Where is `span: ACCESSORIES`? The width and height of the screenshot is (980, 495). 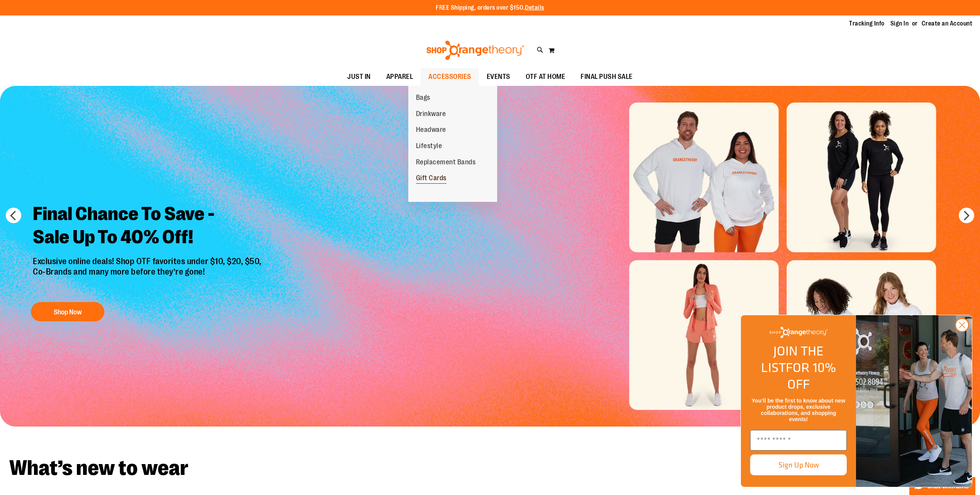 span: ACCESSORIES is located at coordinates (450, 77).